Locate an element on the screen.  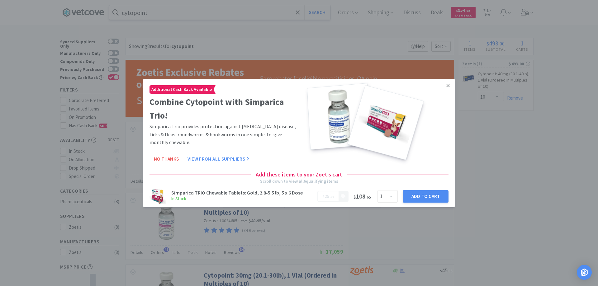
span: 108 is located at coordinates (362, 196).